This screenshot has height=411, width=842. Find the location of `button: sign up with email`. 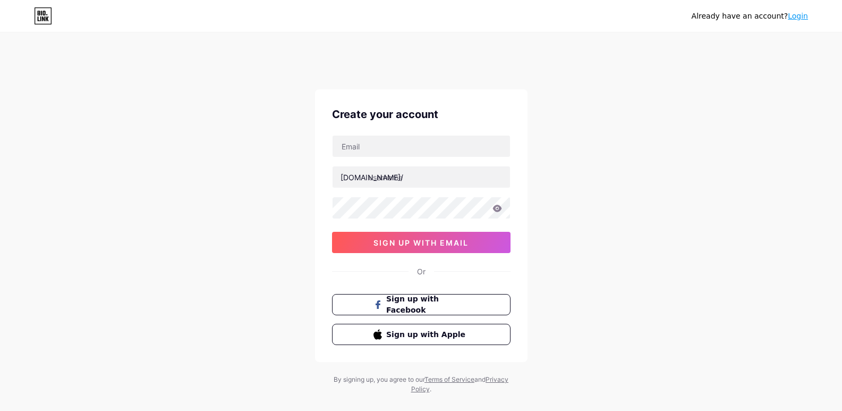

button: sign up with email is located at coordinates (421, 242).